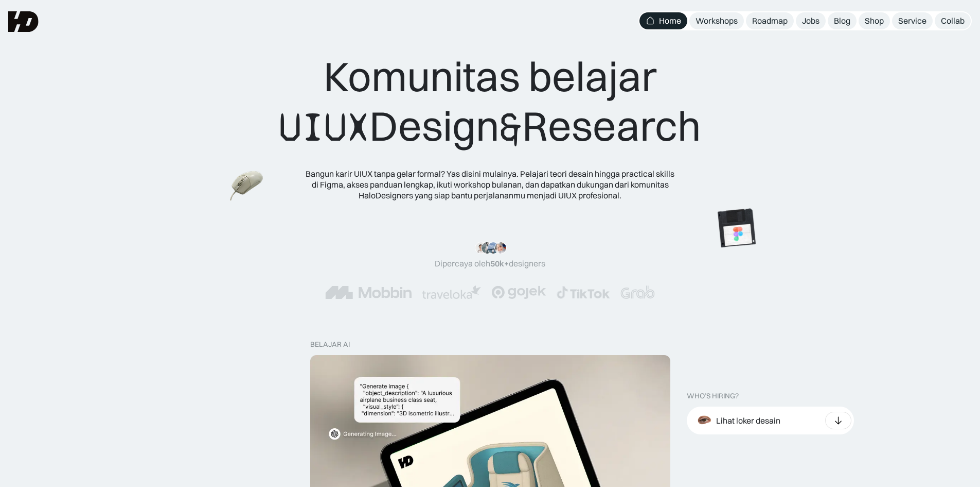  Describe the element at coordinates (874, 21) in the screenshot. I see `a: Shop` at that location.